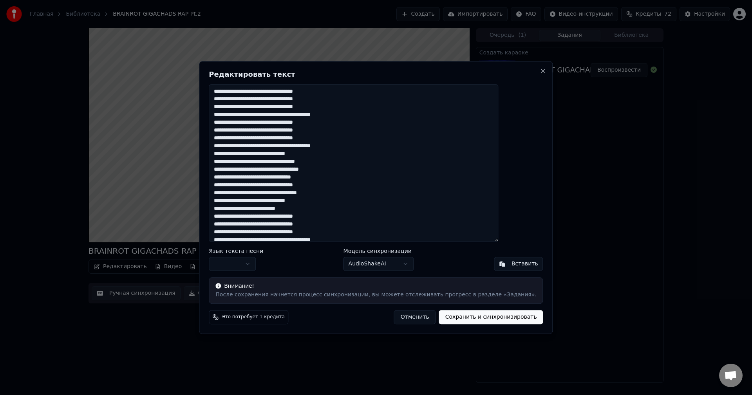 The height and width of the screenshot is (395, 752). What do you see at coordinates (376, 295) in the screenshot?
I see `div: После сохранения начнется процесс синхронизации, вы можете отслеживать прогресс в разделе «Задания».` at bounding box center [376, 295].